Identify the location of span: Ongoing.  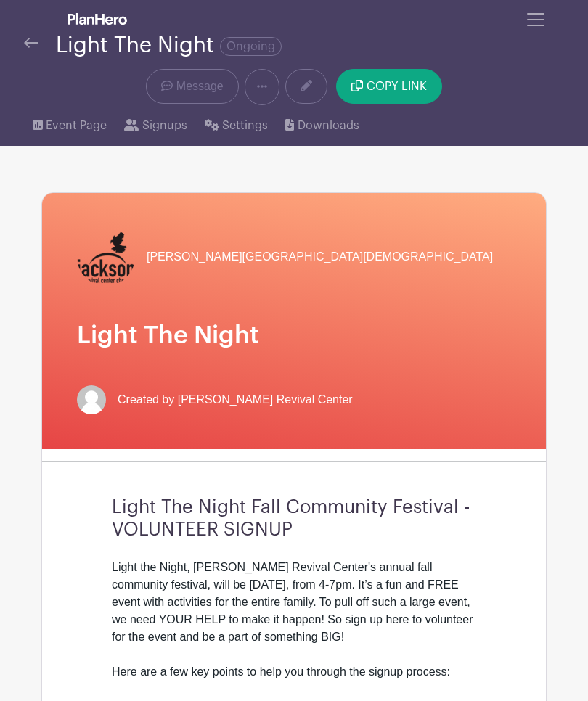
(250, 46).